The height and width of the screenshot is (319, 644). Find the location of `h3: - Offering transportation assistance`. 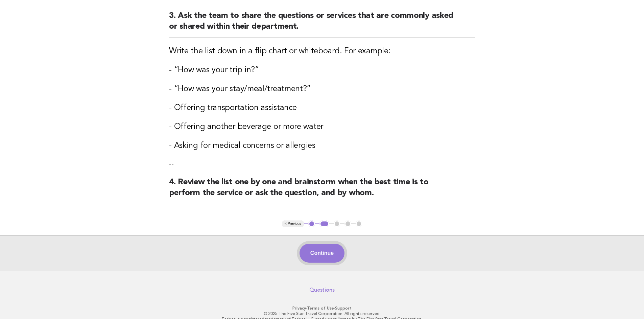

h3: - Offering transportation assistance is located at coordinates (322, 108).